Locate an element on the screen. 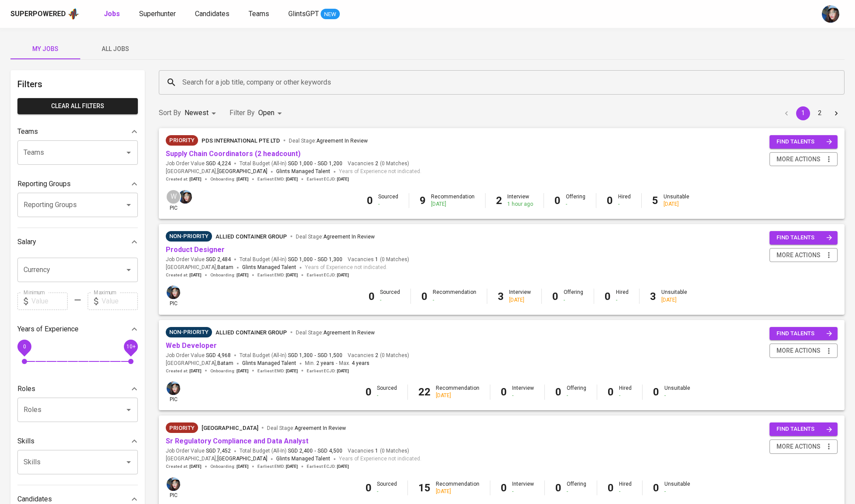  span: PDS International Pte Ltd is located at coordinates (241, 140).